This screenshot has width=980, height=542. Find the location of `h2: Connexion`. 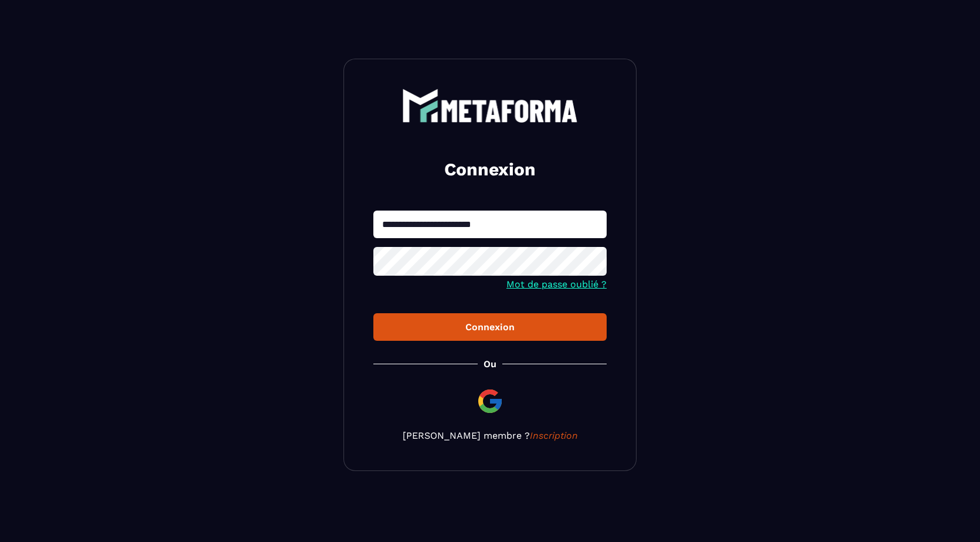

h2: Connexion is located at coordinates (490, 170).